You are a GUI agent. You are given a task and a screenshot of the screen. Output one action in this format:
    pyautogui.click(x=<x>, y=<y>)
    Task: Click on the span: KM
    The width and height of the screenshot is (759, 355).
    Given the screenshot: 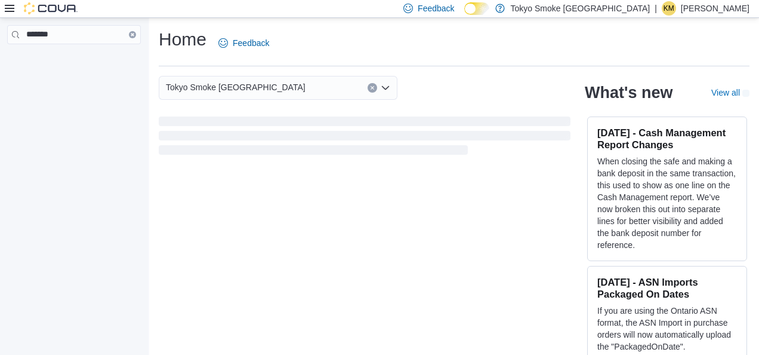 What is the action you would take?
    pyautogui.click(x=669, y=8)
    